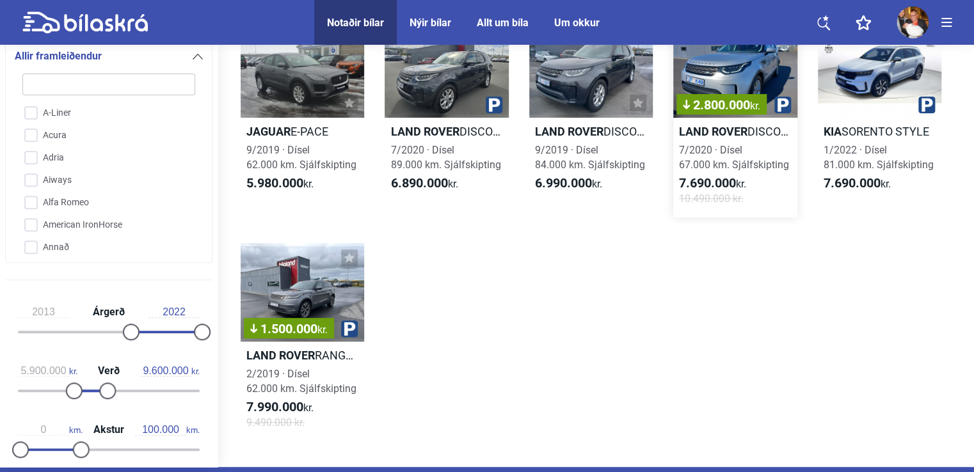 Image resolution: width=974 pixels, height=472 pixels. I want to click on div: Allt um bíla, so click(502, 22).